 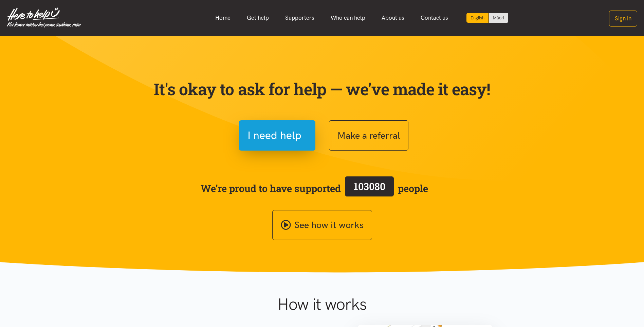 What do you see at coordinates (322, 225) in the screenshot?
I see `a: See how it works` at bounding box center [322, 225].